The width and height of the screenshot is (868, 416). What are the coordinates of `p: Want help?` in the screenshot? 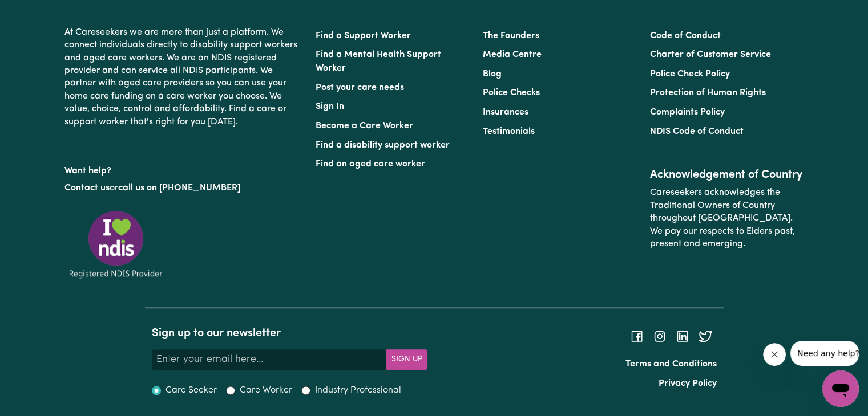 It's located at (183, 169).